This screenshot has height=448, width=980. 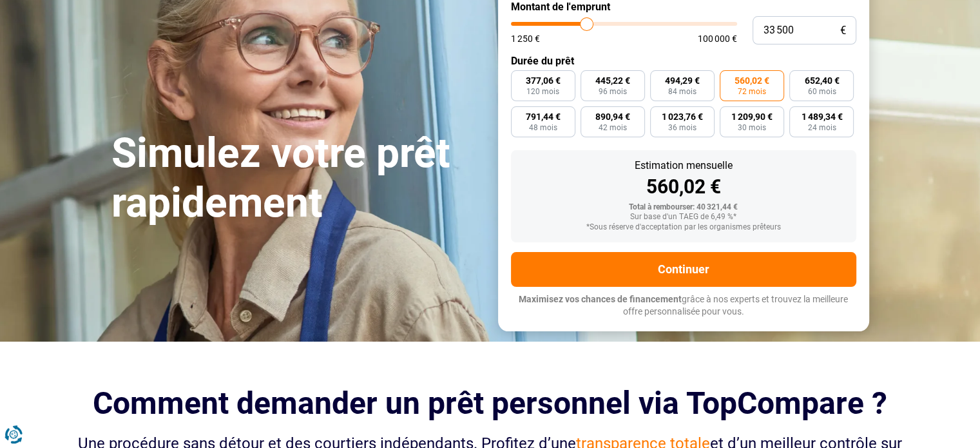 What do you see at coordinates (543, 92) in the screenshot?
I see `span: 120 mois` at bounding box center [543, 92].